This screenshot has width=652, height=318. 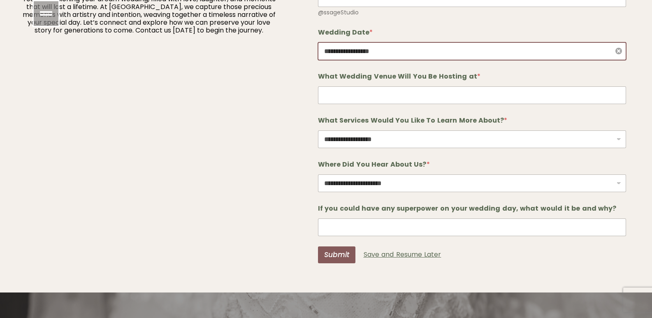 What do you see at coordinates (472, 164) in the screenshot?
I see `label: Where Did You Hear About Us?` at bounding box center [472, 164].